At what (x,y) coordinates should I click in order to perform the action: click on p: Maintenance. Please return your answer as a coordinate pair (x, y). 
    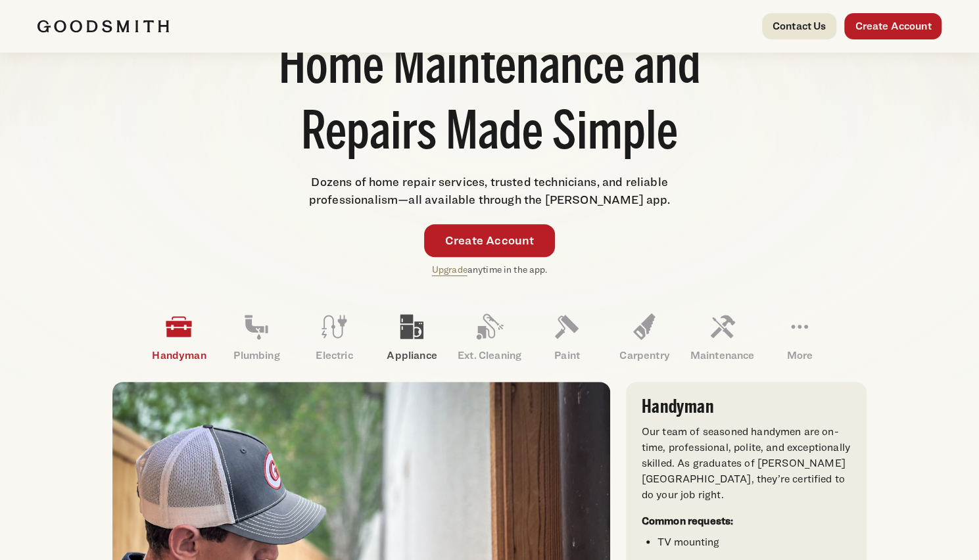
    Looking at the image, I should click on (722, 356).